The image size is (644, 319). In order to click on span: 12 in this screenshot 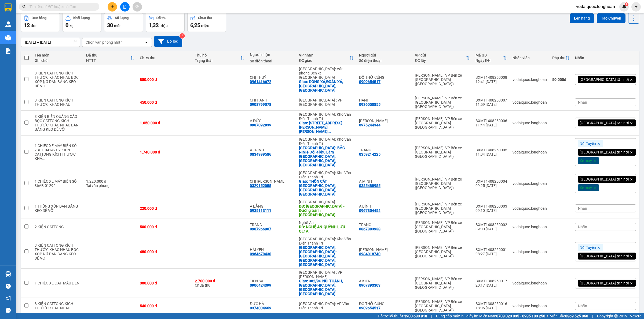, I will do `click(27, 25)`.